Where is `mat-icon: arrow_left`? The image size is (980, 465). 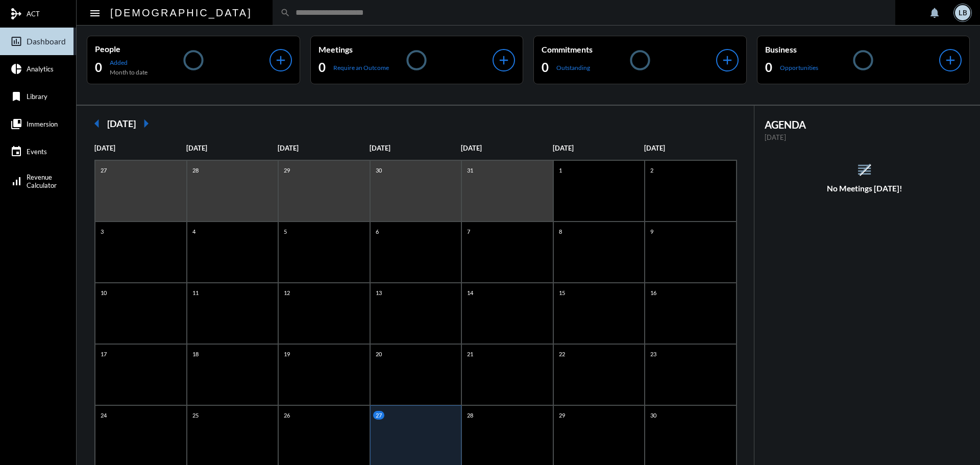 mat-icon: arrow_left is located at coordinates (97, 123).